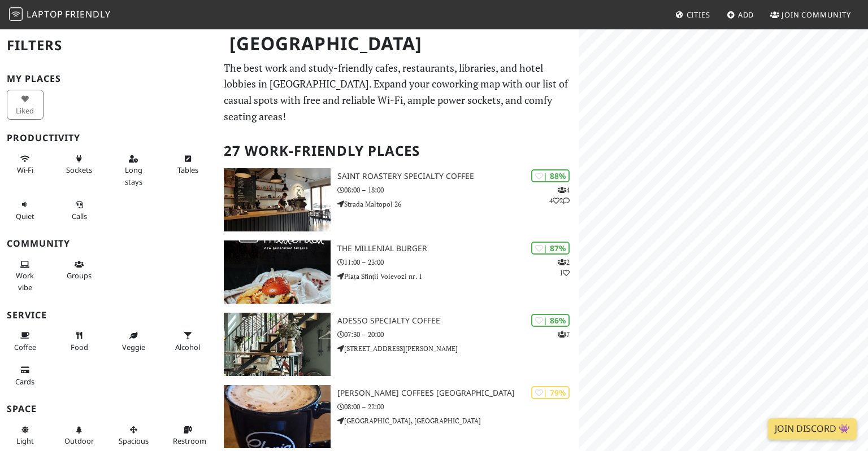 The height and width of the screenshot is (451, 868). I want to click on div: | 88%, so click(550, 176).